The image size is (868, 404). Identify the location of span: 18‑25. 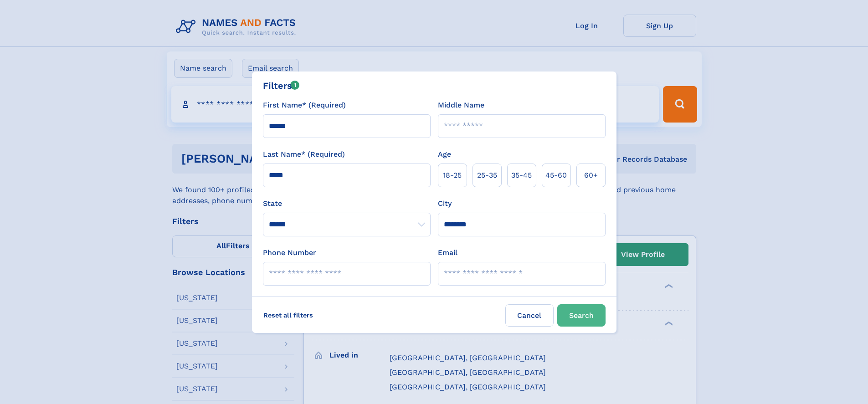
(452, 175).